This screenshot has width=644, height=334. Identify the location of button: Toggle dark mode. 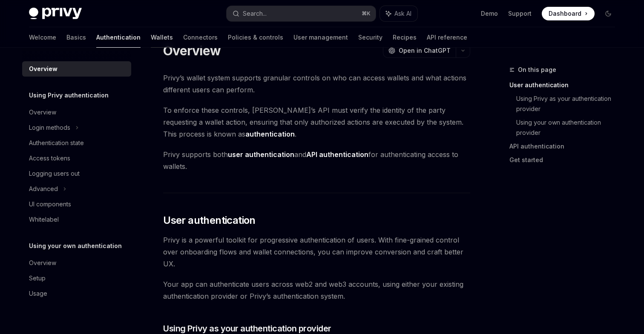
(608, 14).